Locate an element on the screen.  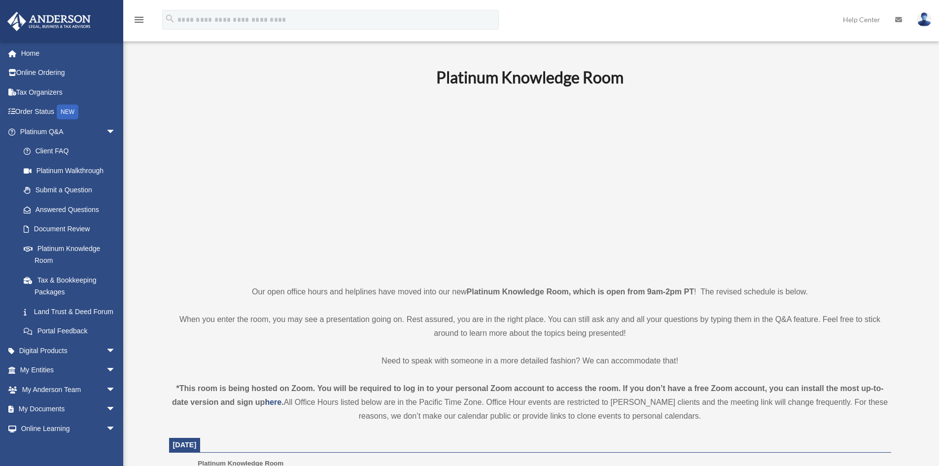
a: menu is located at coordinates (139, 21).